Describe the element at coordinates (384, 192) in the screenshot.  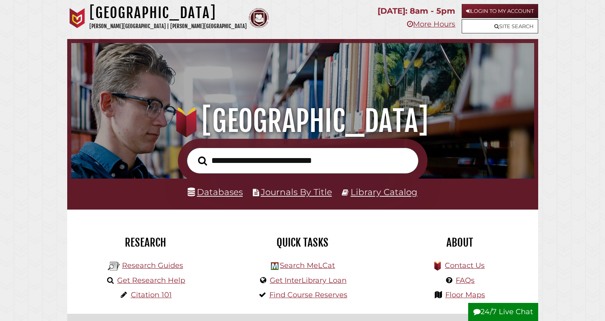
I see `a: Library Catalog` at that location.